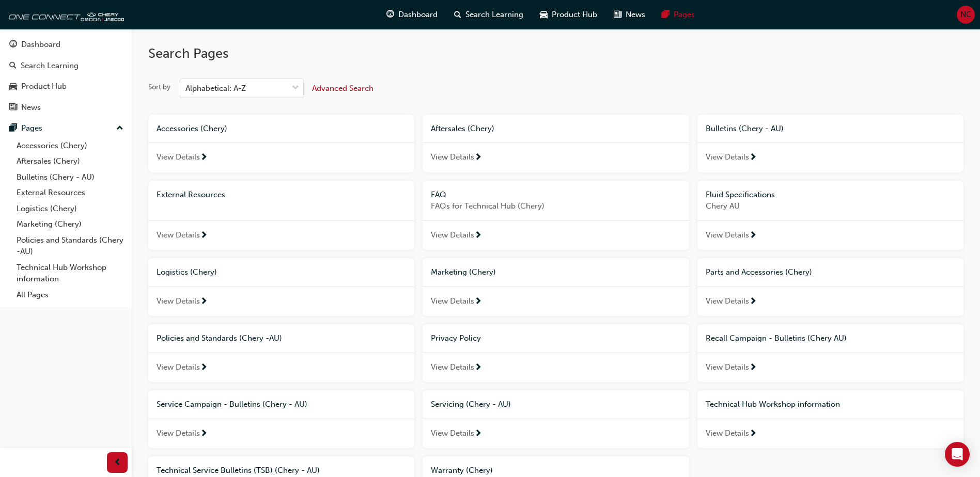 The image size is (980, 477). I want to click on span: FAQ, so click(439, 195).